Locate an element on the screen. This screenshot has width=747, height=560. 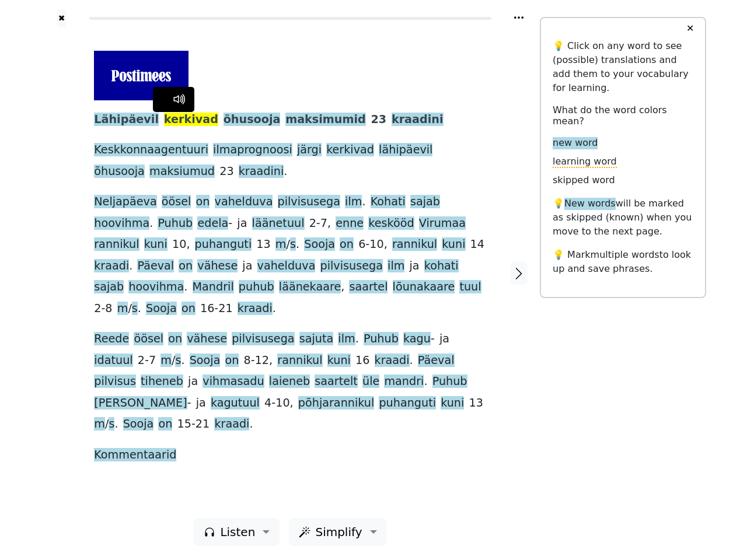
span: edela is located at coordinates (212, 224).